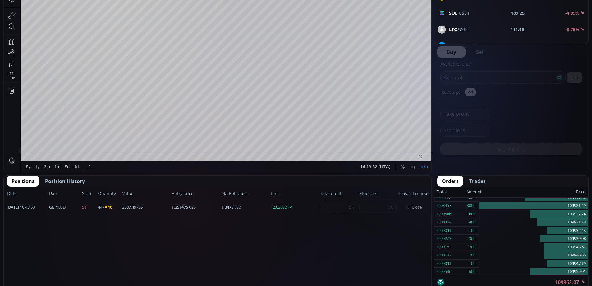 This screenshot has height=286, width=592. I want to click on span: Position History, so click(65, 181).